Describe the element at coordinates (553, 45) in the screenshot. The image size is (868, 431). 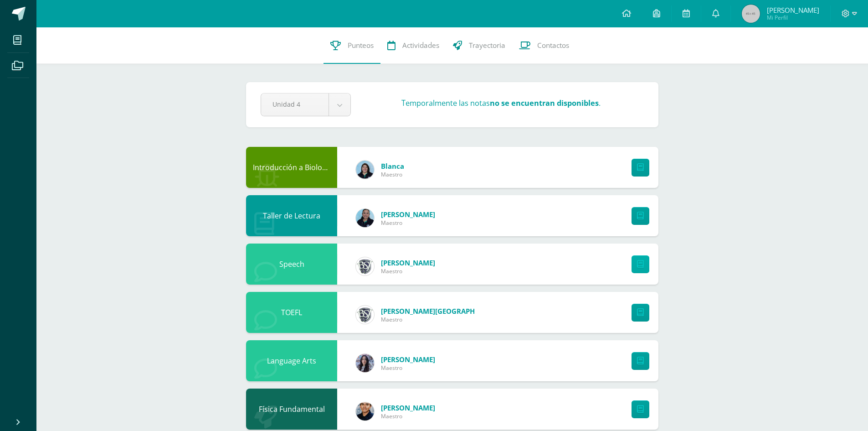
I see `span: Contactos` at that location.